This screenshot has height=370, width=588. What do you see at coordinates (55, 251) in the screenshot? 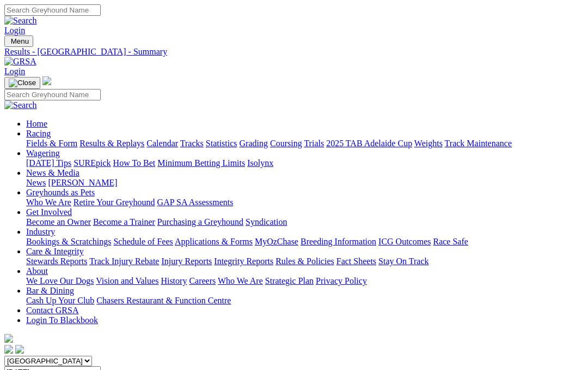
I see `a: Care & Integrity` at bounding box center [55, 251].